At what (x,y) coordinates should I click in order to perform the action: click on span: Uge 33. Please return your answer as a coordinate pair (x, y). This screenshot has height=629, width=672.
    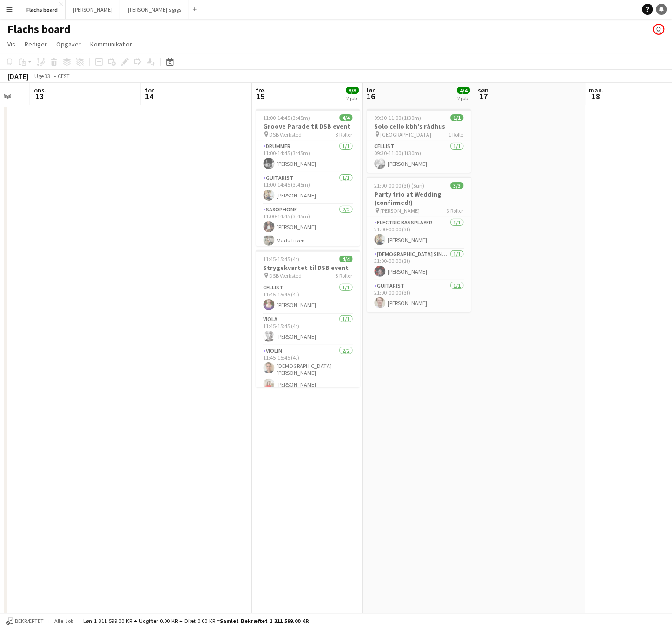
    Looking at the image, I should click on (42, 76).